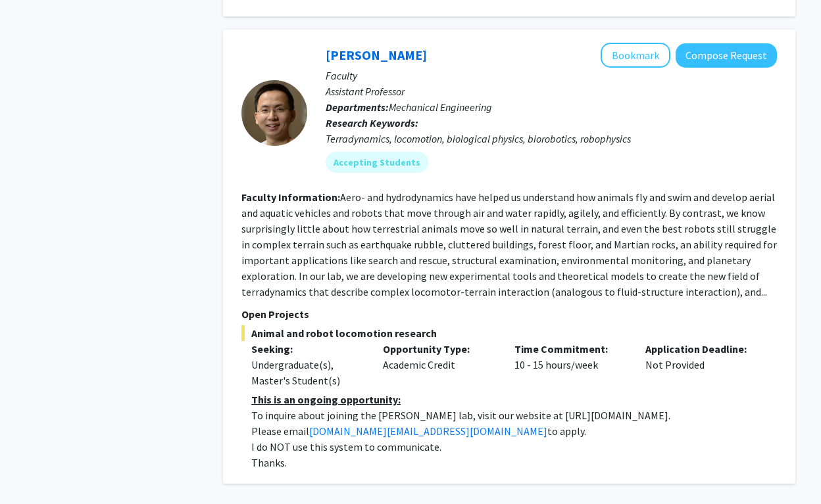  Describe the element at coordinates (509, 314) in the screenshot. I see `p: Open Projects` at that location.